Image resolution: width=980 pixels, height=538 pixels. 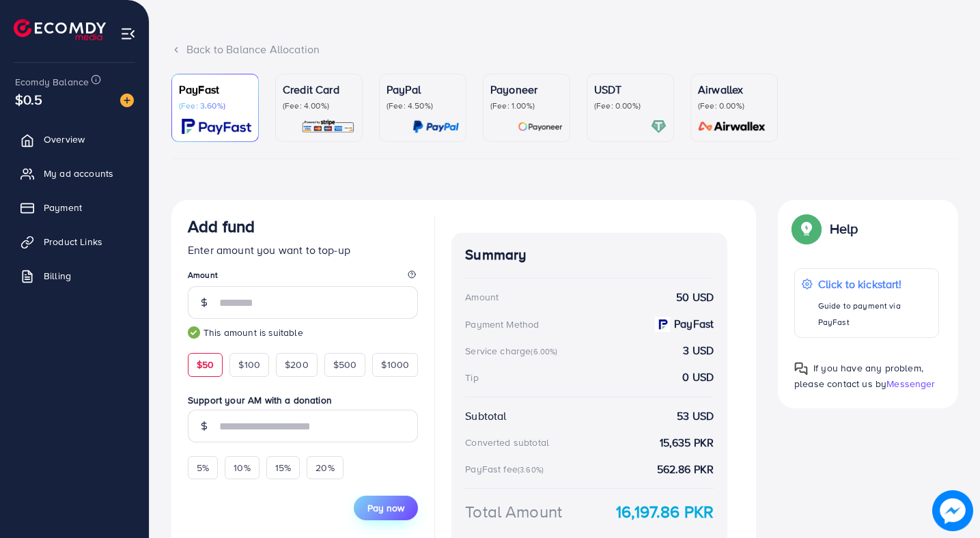 What do you see at coordinates (59, 29) in the screenshot?
I see `a: logo` at bounding box center [59, 29].